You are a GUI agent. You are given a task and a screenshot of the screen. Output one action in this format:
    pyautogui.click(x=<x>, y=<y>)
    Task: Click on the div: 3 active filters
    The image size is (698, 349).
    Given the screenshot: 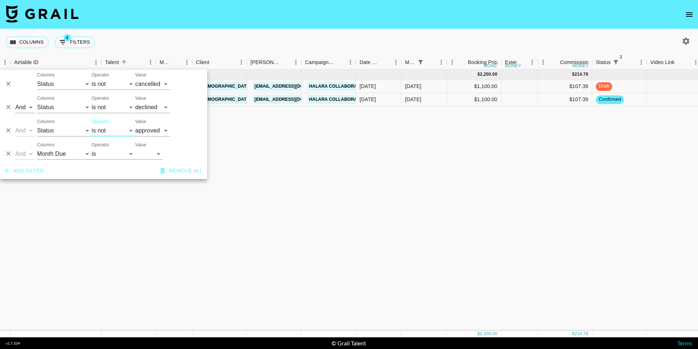 What is the action you would take?
    pyautogui.click(x=616, y=62)
    